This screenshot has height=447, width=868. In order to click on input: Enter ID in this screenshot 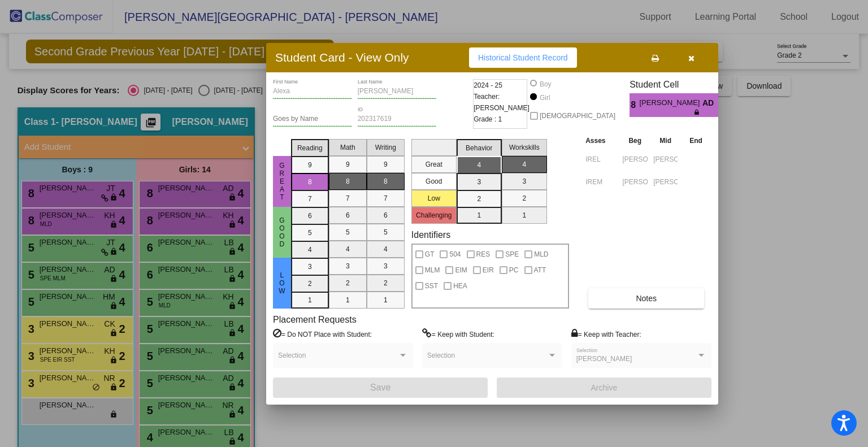, I will do `click(397, 120)`.